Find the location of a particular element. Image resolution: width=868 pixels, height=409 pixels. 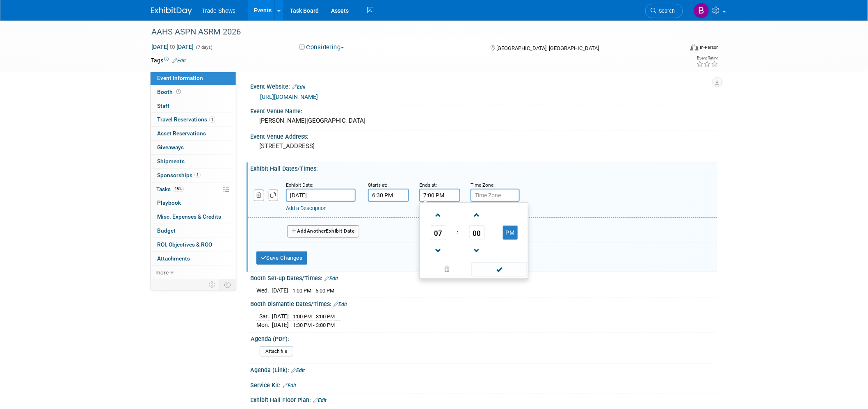

a: Tasks15% is located at coordinates (193, 189).